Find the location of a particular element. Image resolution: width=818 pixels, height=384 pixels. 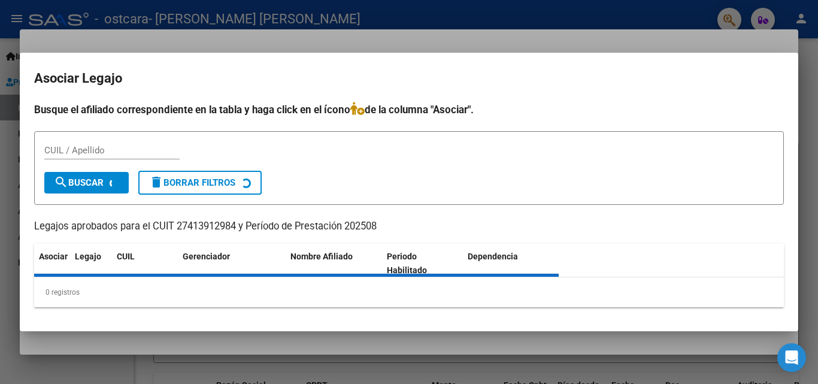

mat-icon: delete is located at coordinates (156, 182).